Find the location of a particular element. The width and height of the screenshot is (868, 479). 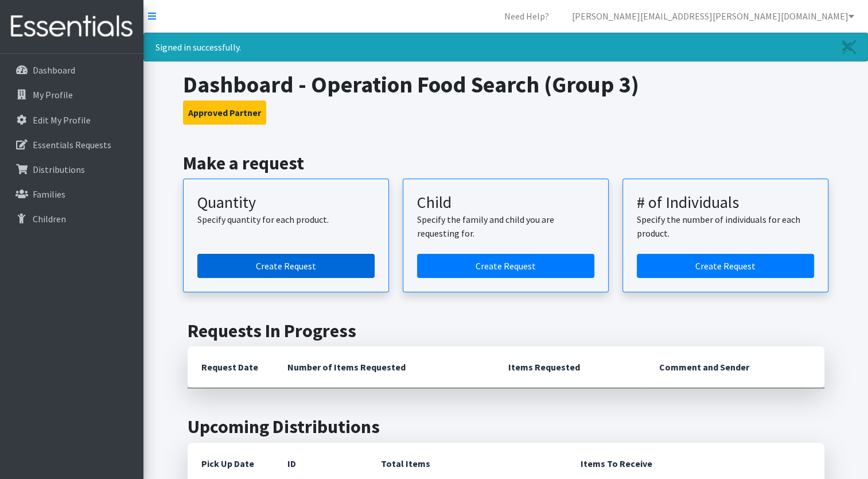

h3: # of Individuals is located at coordinates (725, 203).